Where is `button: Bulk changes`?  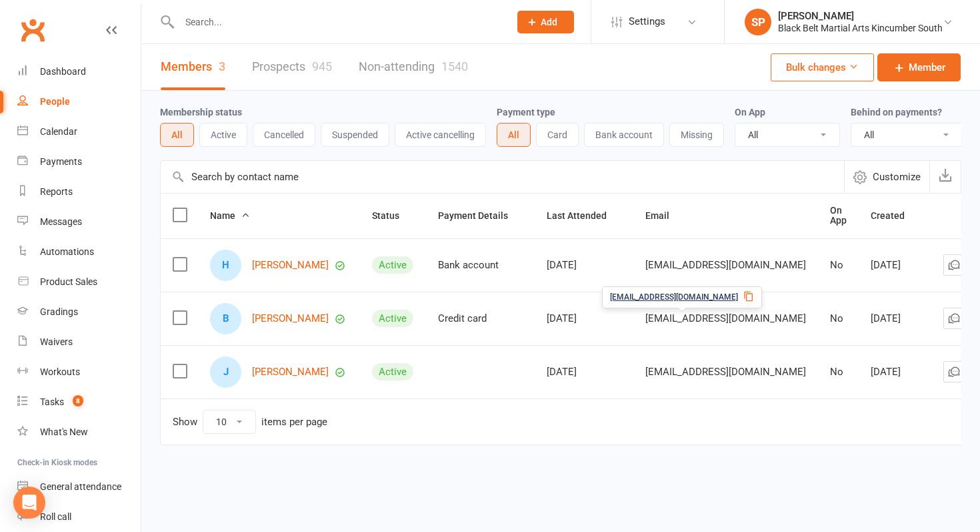
button: Bulk changes is located at coordinates (822, 68).